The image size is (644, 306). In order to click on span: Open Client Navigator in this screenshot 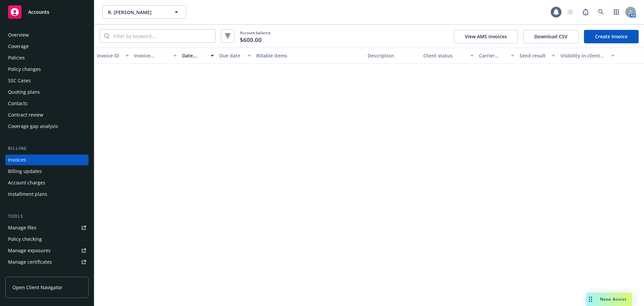, I will do `click(37, 287)`.